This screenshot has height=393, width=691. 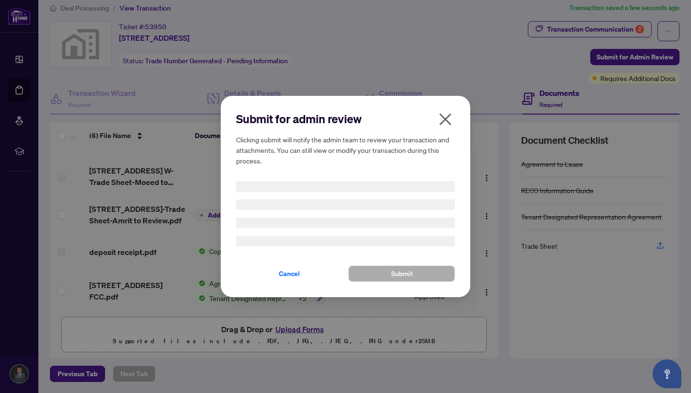 I want to click on h2: Submit for admin review, so click(x=345, y=119).